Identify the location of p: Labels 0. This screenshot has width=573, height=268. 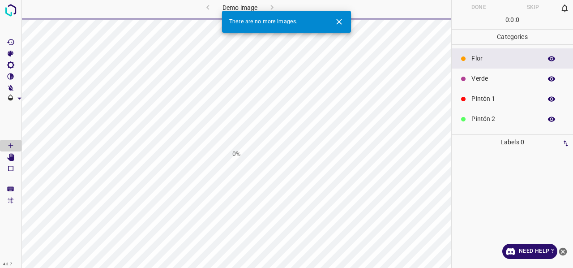
(512, 142).